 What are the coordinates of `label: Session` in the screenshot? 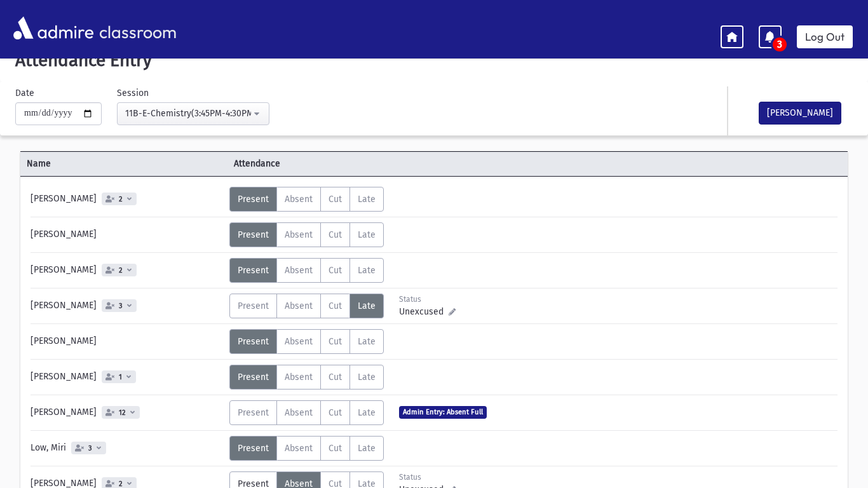 It's located at (132, 93).